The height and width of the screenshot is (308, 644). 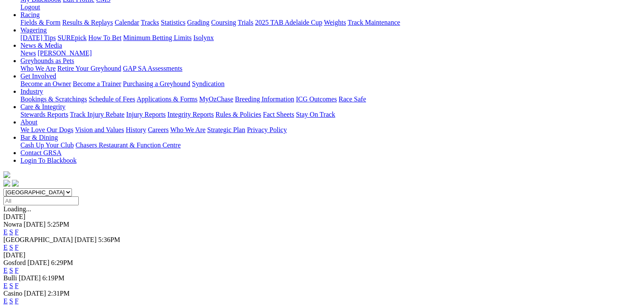 What do you see at coordinates (330, 145) in the screenshot?
I see `div: Bar & Dining` at bounding box center [330, 145].